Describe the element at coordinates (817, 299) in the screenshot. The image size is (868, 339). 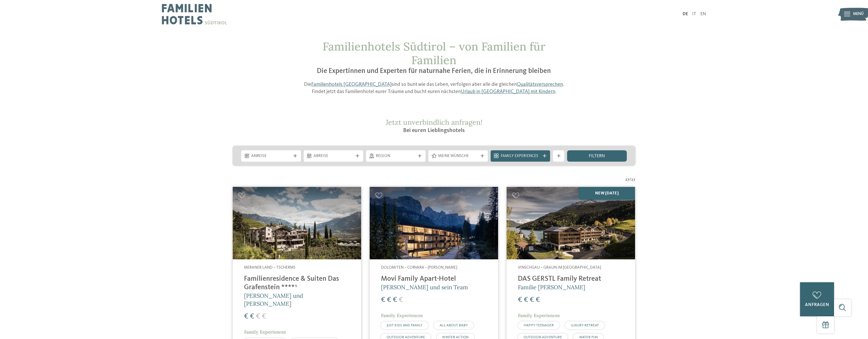
I see `a: anfragen` at that location.